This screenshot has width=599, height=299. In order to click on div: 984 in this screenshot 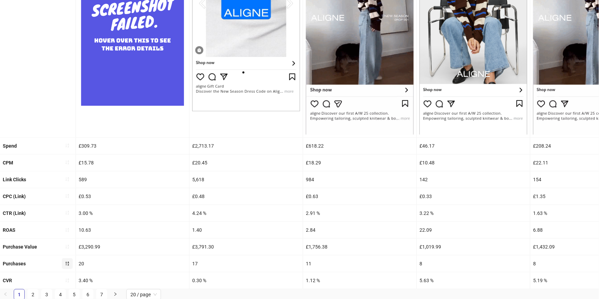, I will do `click(360, 179)`.